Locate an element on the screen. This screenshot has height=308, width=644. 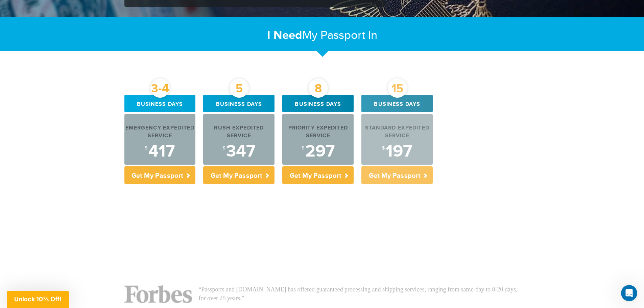
a: 5 Business days Rush Expedited Service $347 Get My Passport is located at coordinates (239, 139).